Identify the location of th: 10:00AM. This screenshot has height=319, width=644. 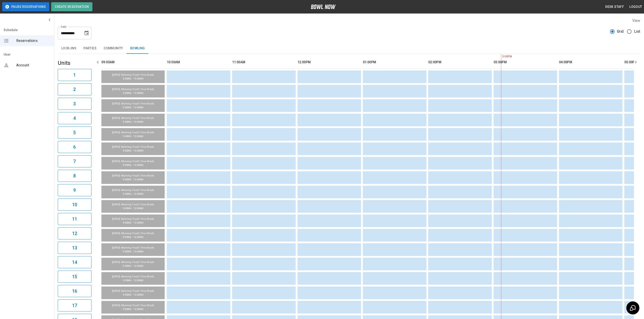
(198, 62).